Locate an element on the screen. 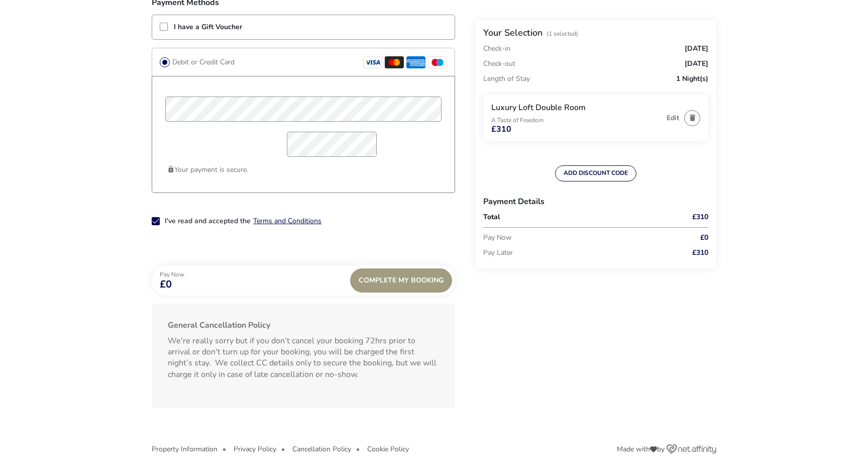 Image resolution: width=868 pixels, height=474 pixels. h3: Payment Details is located at coordinates (596, 201).